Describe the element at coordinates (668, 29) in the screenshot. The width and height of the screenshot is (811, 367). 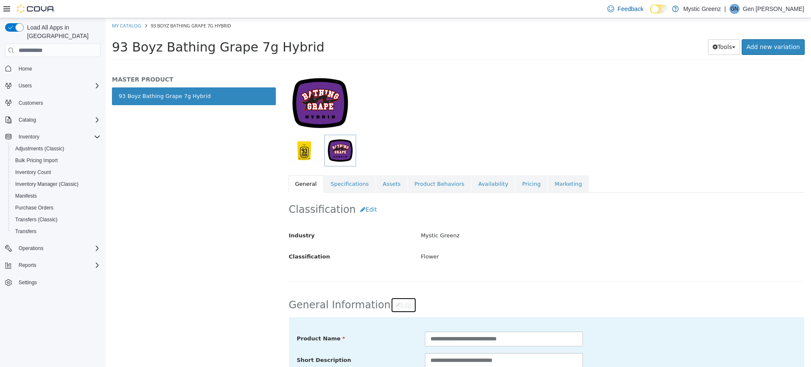
I see `a: Add new variation` at that location.